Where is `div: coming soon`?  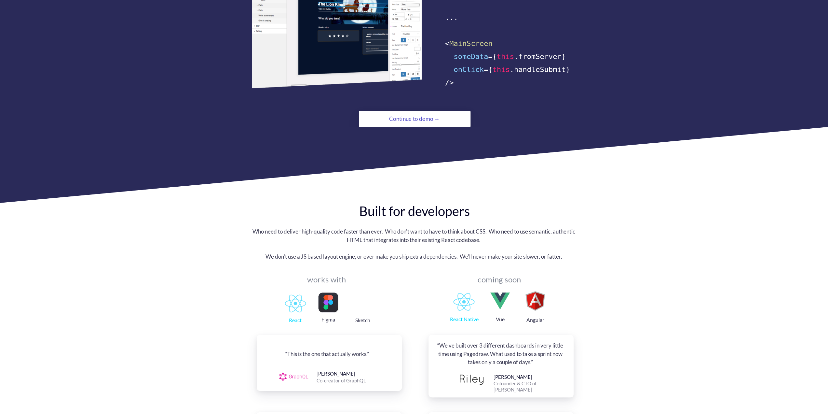 div: coming soon is located at coordinates (500, 279).